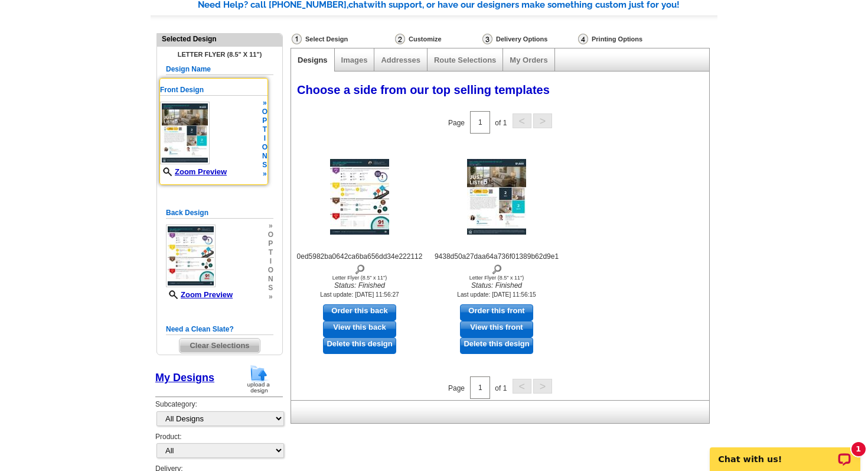 This screenshot has height=471, width=868. Describe the element at coordinates (143, 26) in the screenshot. I see `button: Open LiveChat chat widget` at that location.